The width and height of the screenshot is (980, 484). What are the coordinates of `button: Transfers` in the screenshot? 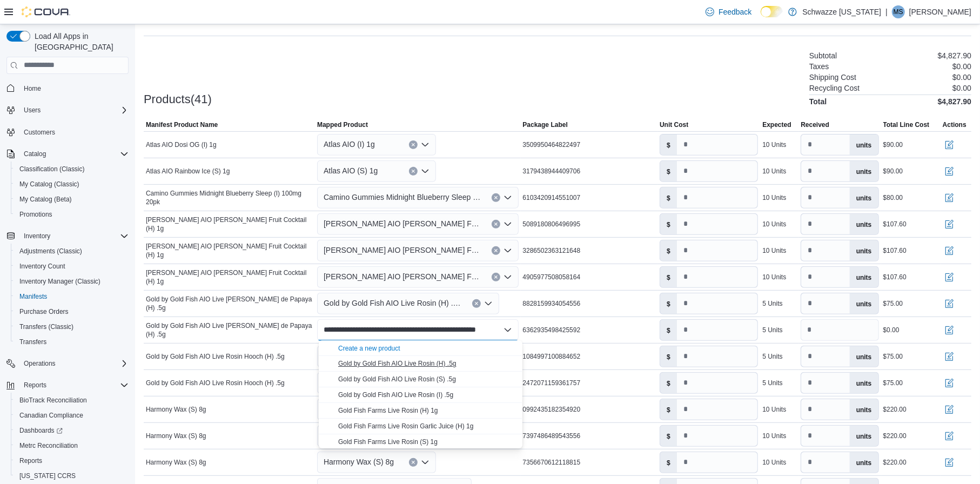 It's located at (72, 342).